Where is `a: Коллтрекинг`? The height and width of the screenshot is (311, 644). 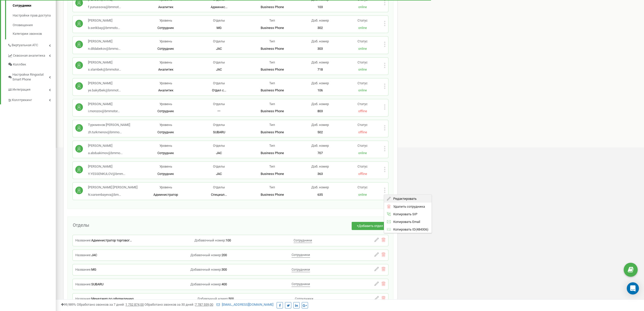 a: Коллтрекинг is located at coordinates (32, 99).